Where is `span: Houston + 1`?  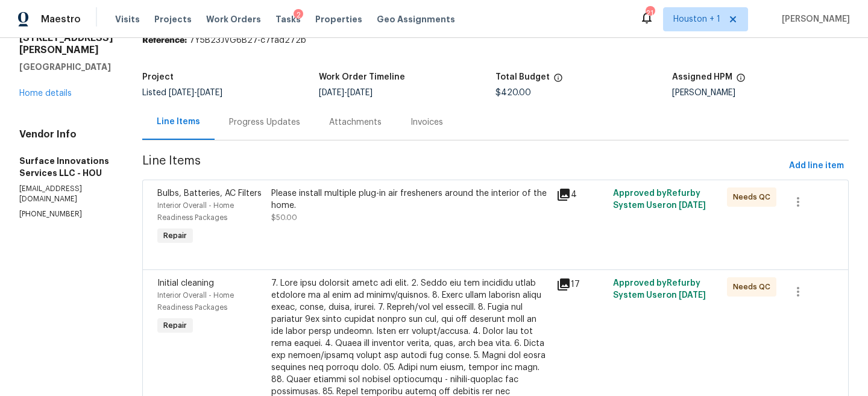 span: Houston + 1 is located at coordinates (697, 20).